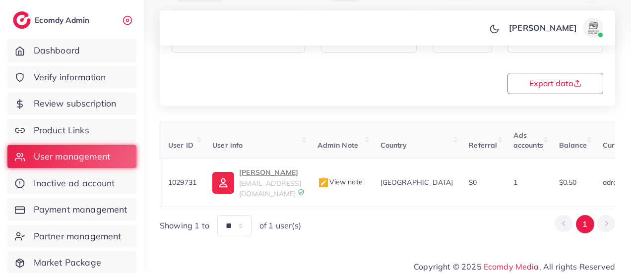 This screenshot has width=631, height=273. I want to click on span: Ads accounts, so click(528, 140).